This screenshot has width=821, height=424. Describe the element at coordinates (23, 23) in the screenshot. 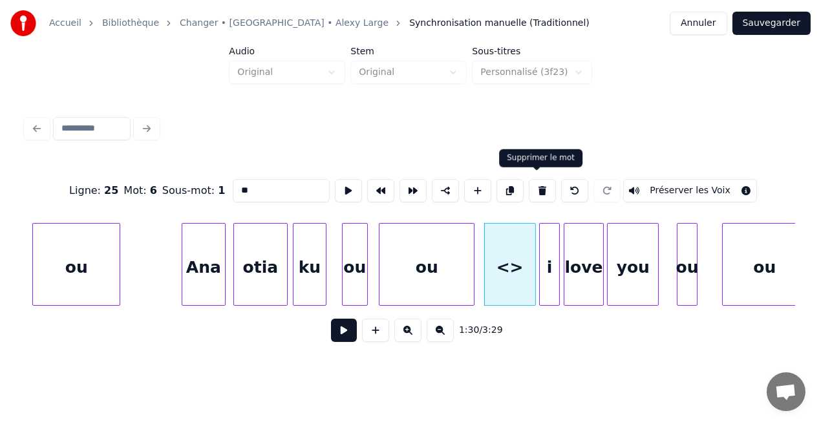

I see `img: youka` at that location.